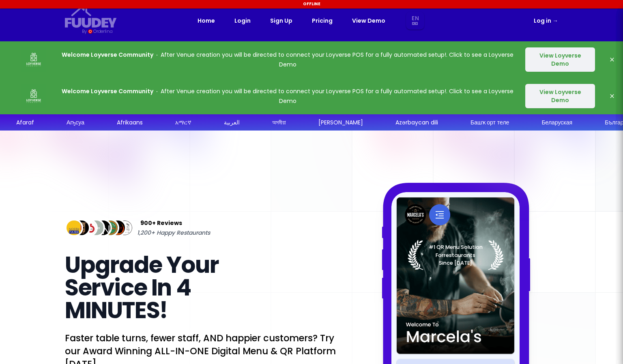  I want to click on div: አማርኛ, so click(183, 123).